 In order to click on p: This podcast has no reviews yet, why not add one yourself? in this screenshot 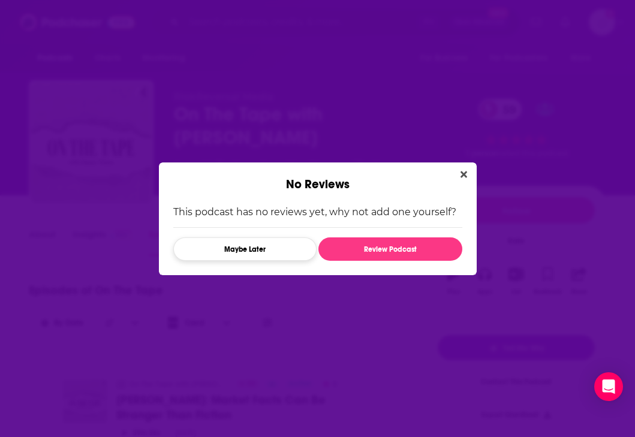, I will do `click(318, 212)`.